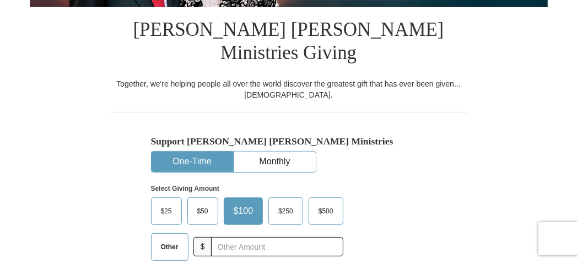  I want to click on span: Other, so click(170, 247).